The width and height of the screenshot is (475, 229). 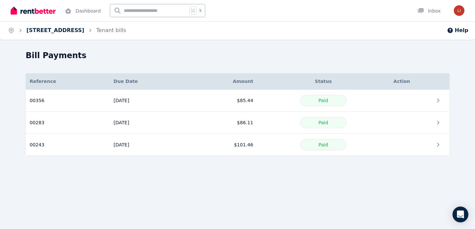 I want to click on div: Inbox, so click(x=429, y=11).